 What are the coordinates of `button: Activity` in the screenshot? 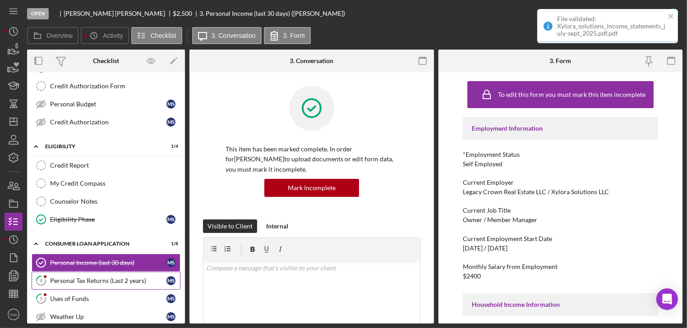 It's located at (105, 36).